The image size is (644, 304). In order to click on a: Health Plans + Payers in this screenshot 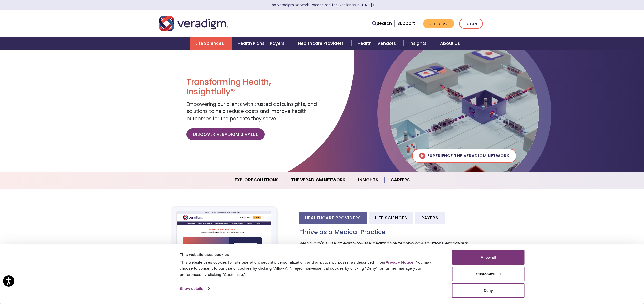, I will do `click(262, 44)`.